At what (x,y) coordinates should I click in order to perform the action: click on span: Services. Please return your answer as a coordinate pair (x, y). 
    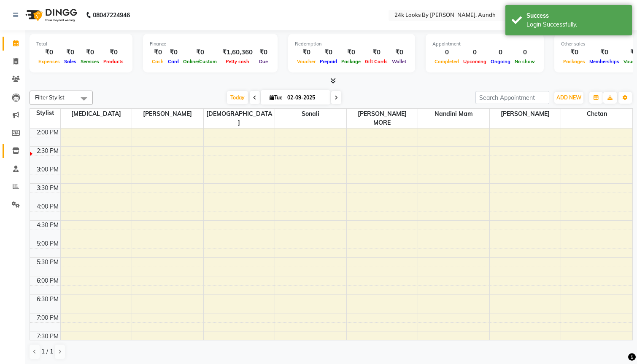
    Looking at the image, I should click on (90, 62).